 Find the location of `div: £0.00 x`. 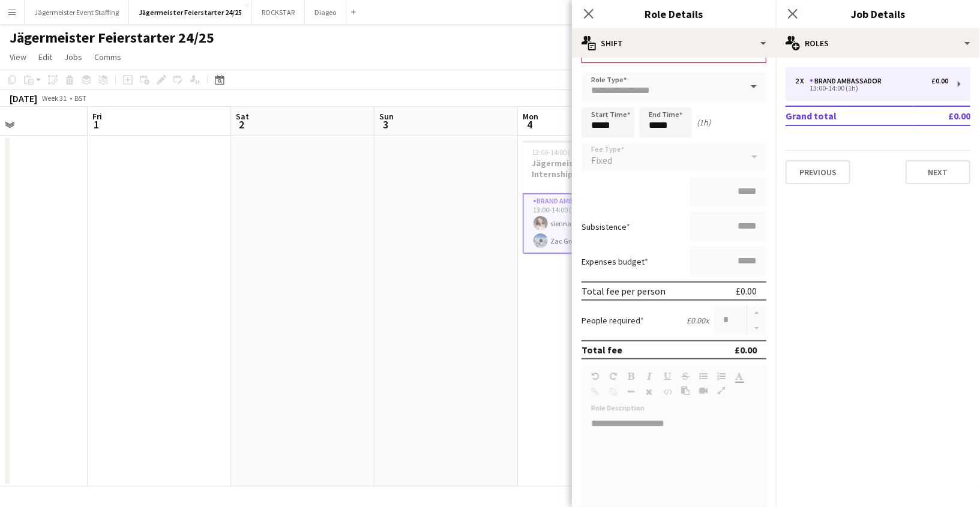

div: £0.00 x is located at coordinates (698, 320).